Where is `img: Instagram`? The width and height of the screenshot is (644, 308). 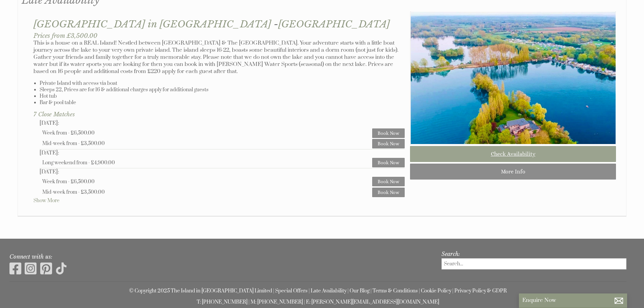 img: Instagram is located at coordinates (30, 268).